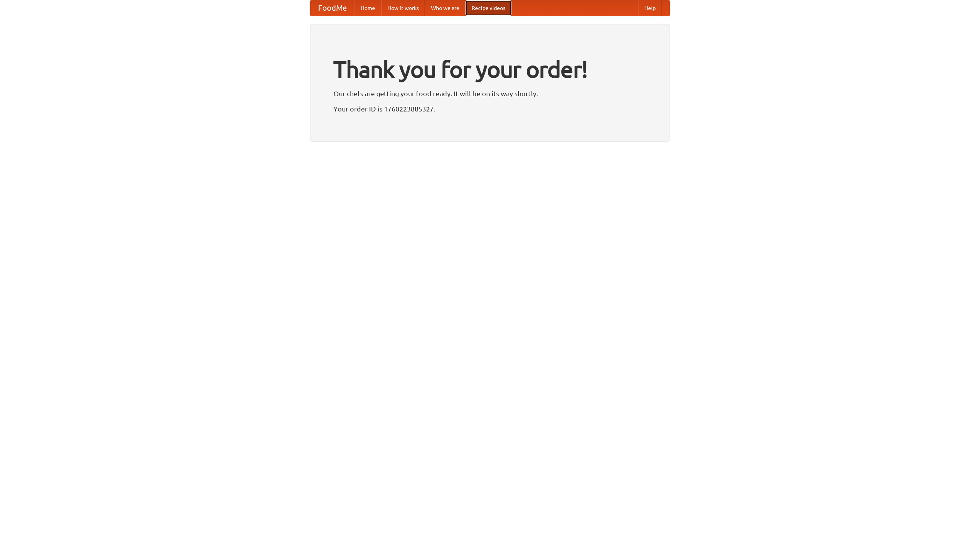 This screenshot has width=980, height=542. What do you see at coordinates (488, 8) in the screenshot?
I see `a: Recipe videos` at bounding box center [488, 8].